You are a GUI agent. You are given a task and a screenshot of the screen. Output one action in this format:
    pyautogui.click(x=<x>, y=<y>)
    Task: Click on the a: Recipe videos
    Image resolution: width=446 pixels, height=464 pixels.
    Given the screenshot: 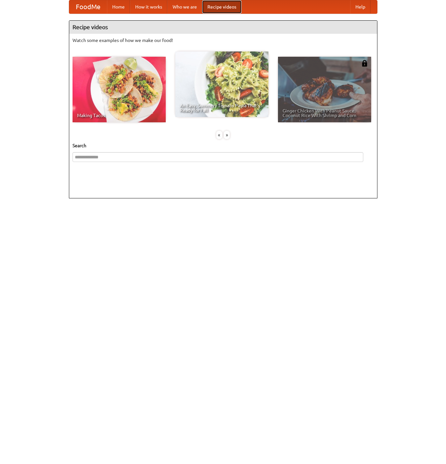 What is the action you would take?
    pyautogui.click(x=222, y=7)
    